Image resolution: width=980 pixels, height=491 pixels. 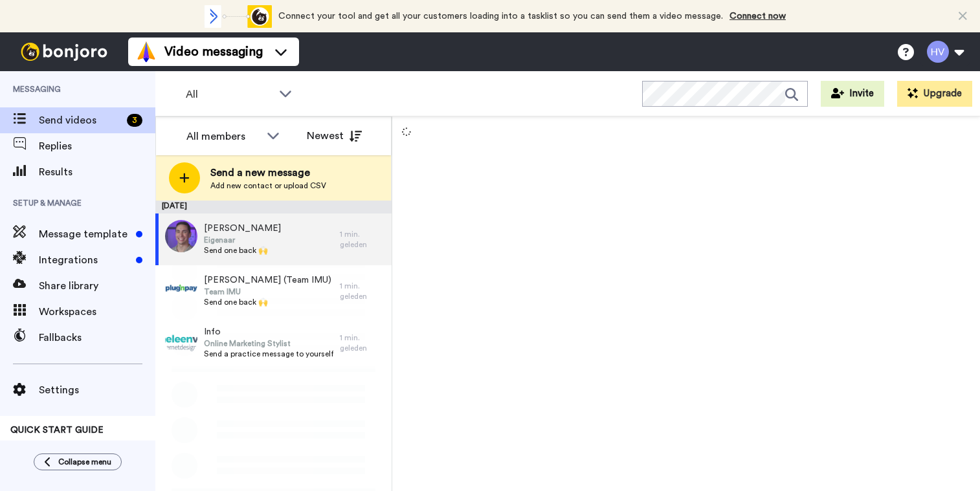 What do you see at coordinates (334, 136) in the screenshot?
I see `button: Newest` at bounding box center [334, 136].